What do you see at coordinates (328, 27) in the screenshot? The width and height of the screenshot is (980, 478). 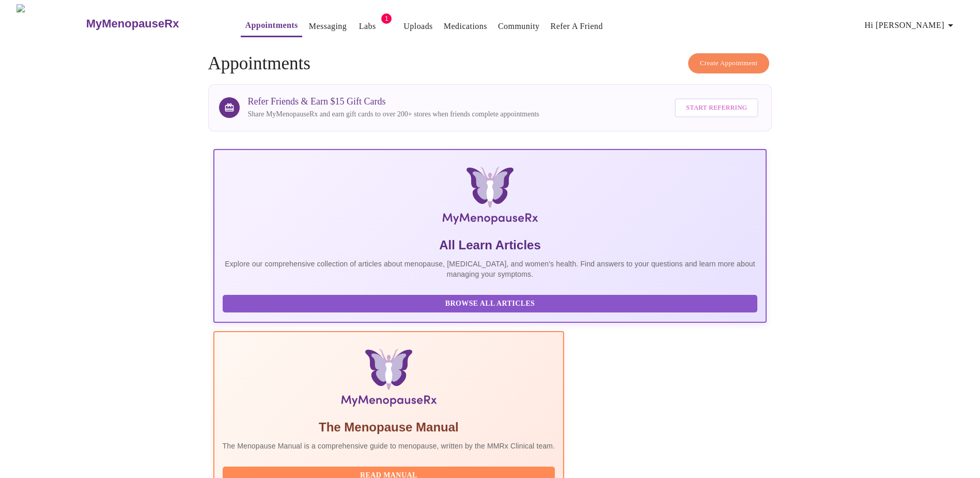 I see `a: Messaging` at bounding box center [328, 27].